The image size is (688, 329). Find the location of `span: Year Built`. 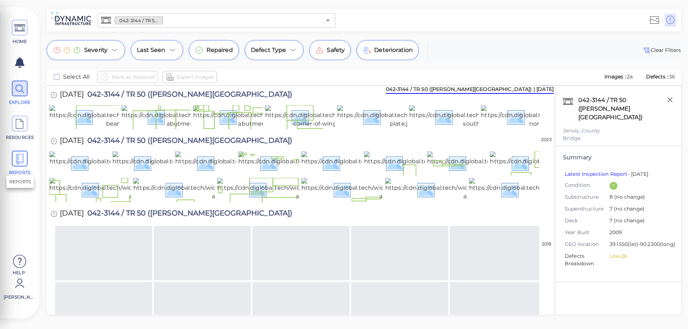

span: Year Built is located at coordinates (587, 233).